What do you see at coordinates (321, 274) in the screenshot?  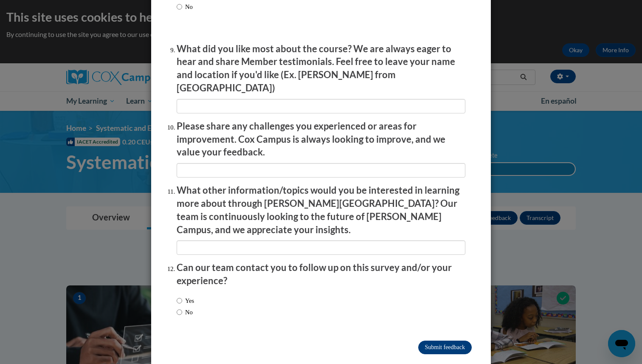 I see `p: Can our team contact you to follow up on this survey and/or your experience?` at bounding box center [321, 274].